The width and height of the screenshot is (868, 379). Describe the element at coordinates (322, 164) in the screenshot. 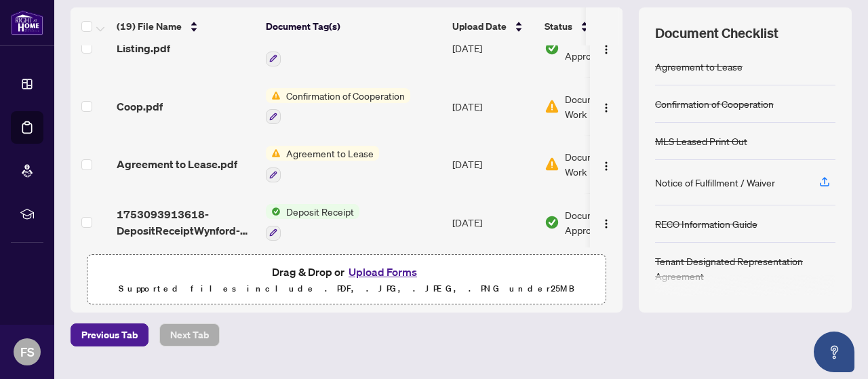

I see `button: Status IconAgreement to Lease` at that location.